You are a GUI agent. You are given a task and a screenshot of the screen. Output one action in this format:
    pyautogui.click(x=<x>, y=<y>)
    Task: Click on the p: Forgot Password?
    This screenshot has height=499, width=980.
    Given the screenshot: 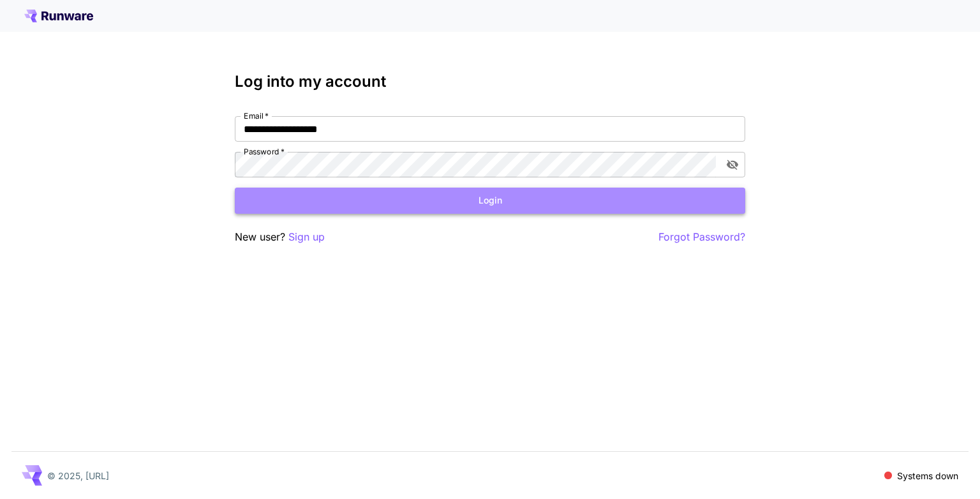 What is the action you would take?
    pyautogui.click(x=702, y=237)
    